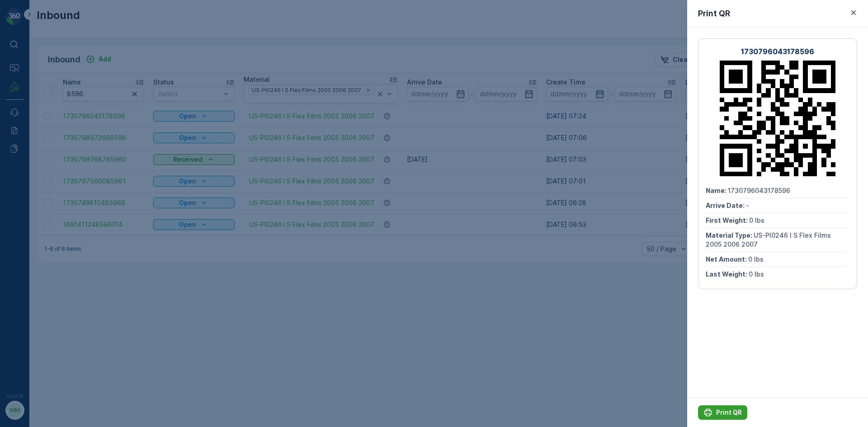  What do you see at coordinates (60, 152) in the screenshot?
I see `span: 1730796043118525` at bounding box center [60, 152].